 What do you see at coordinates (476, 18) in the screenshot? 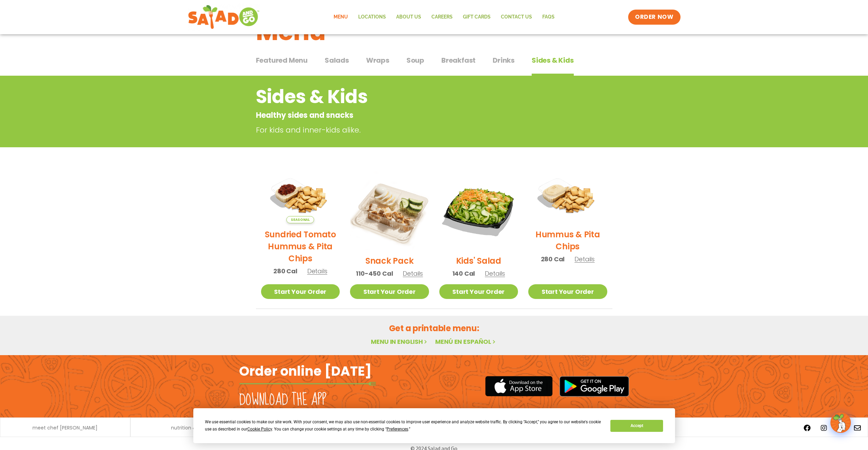
I see `a: GIFT CARDS` at bounding box center [476, 18].